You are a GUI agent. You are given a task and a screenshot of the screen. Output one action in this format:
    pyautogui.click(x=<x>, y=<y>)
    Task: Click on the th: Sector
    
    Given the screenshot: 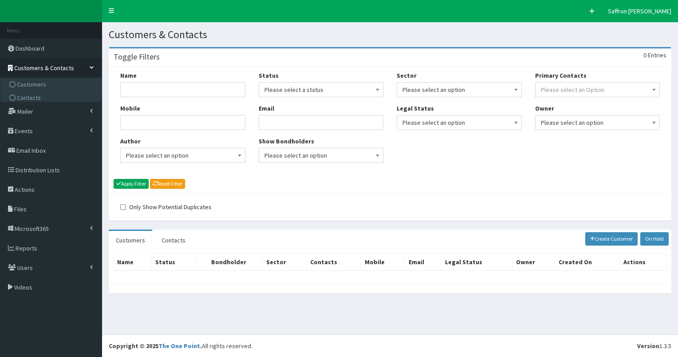 What is the action you would take?
    pyautogui.click(x=284, y=262)
    